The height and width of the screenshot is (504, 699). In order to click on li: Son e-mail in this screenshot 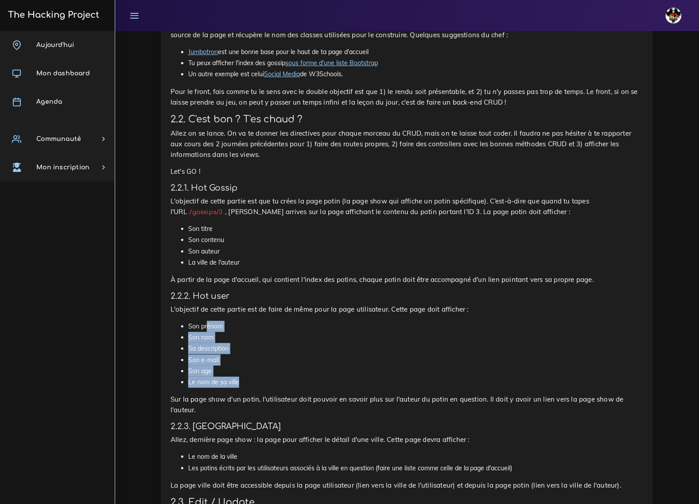, I will do `click(416, 360)`.